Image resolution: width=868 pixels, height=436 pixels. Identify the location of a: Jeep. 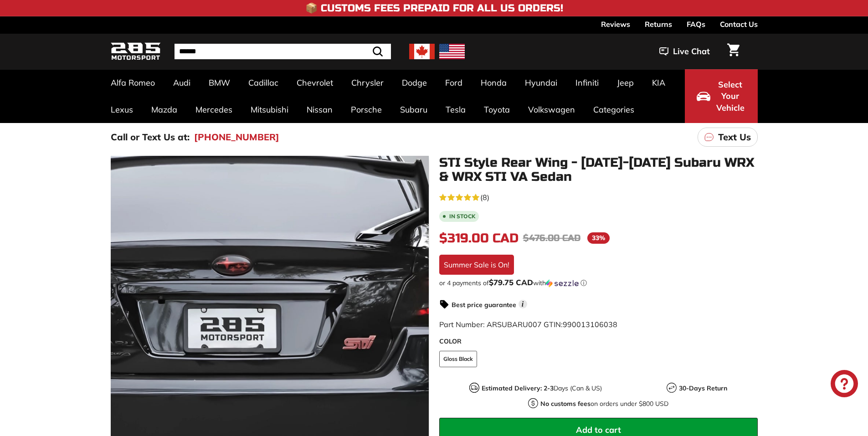
(626, 82).